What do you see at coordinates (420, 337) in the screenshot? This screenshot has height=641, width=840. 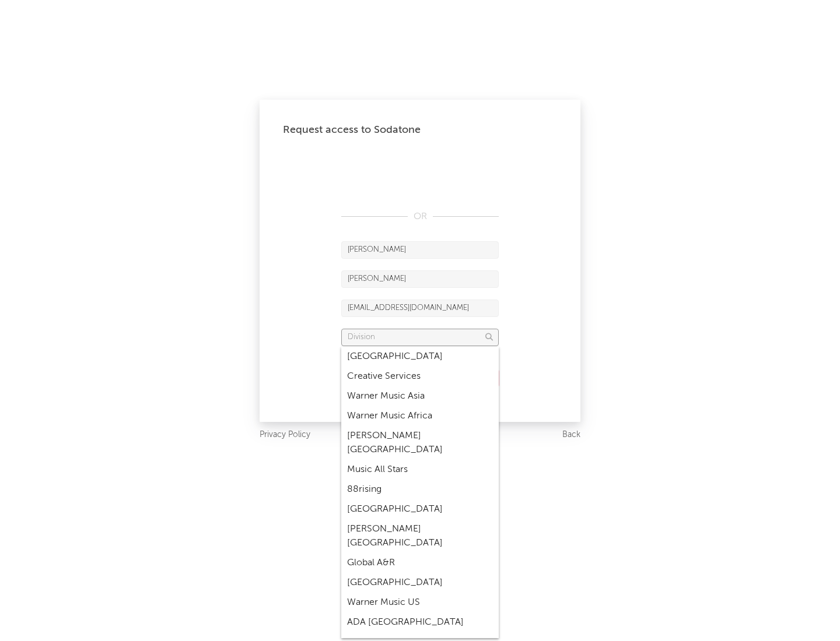 I see `input: Division` at bounding box center [420, 337].